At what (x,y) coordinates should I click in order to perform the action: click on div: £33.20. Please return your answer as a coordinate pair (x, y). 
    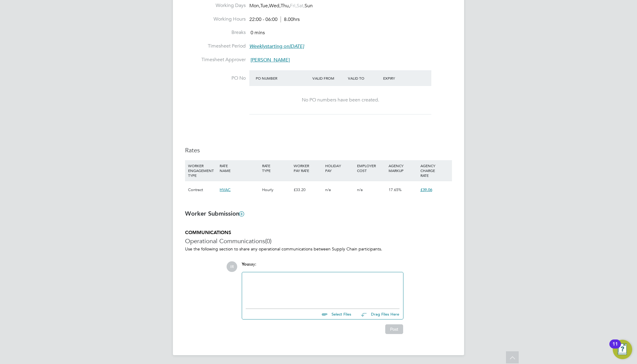
    Looking at the image, I should click on (308, 190).